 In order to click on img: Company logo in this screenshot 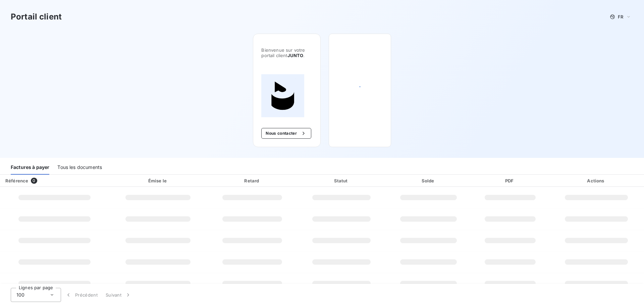, I will do `click(283, 96)`.